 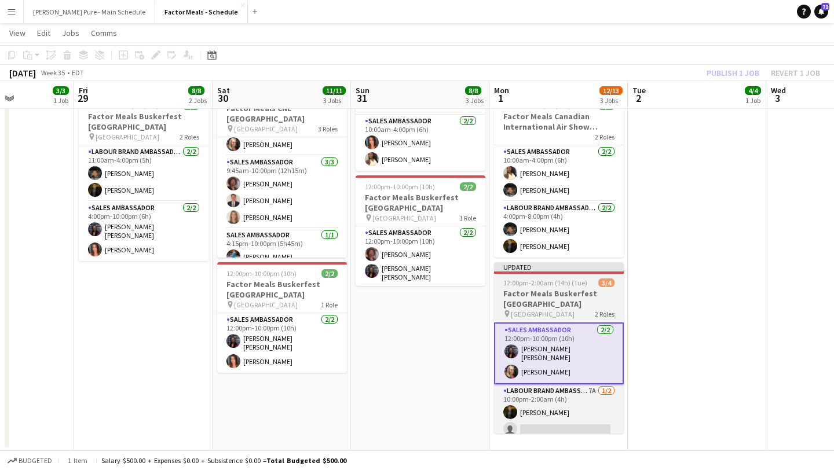 I want to click on span: Comms, so click(x=104, y=33).